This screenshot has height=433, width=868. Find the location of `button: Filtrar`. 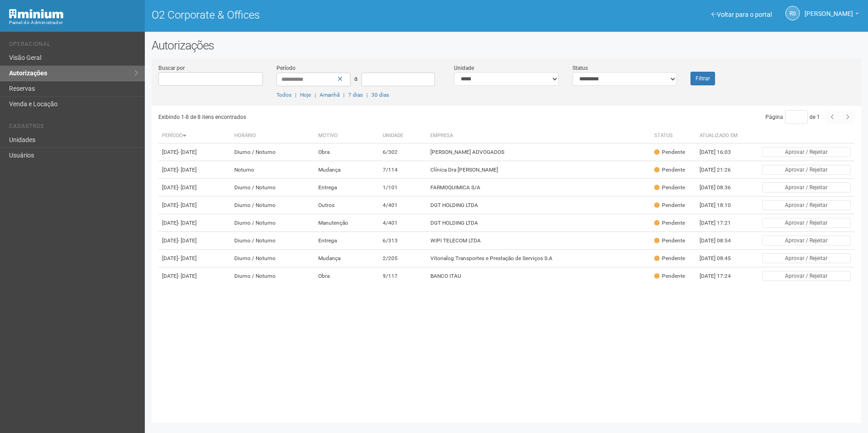

button: Filtrar is located at coordinates (702, 78).